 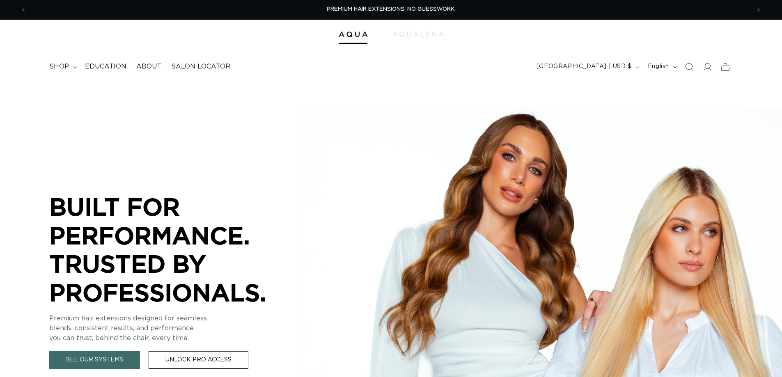 I want to click on span: shop, so click(x=59, y=66).